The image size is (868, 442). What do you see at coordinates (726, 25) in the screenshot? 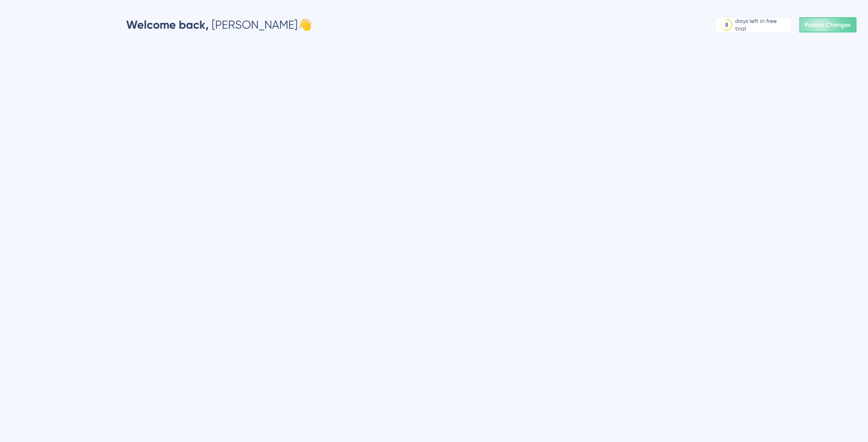
I see `div: 8` at bounding box center [726, 25].